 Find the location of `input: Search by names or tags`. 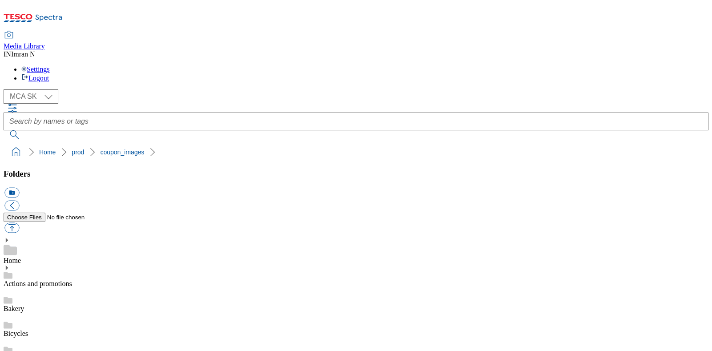

input: Search by names or tags is located at coordinates (356, 121).